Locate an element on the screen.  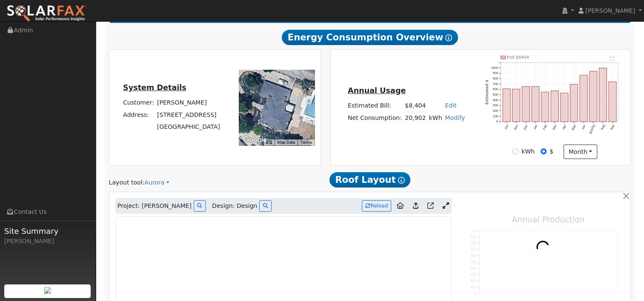
a: Open this area in Google Maps (opens a new window) is located at coordinates (255, 140).